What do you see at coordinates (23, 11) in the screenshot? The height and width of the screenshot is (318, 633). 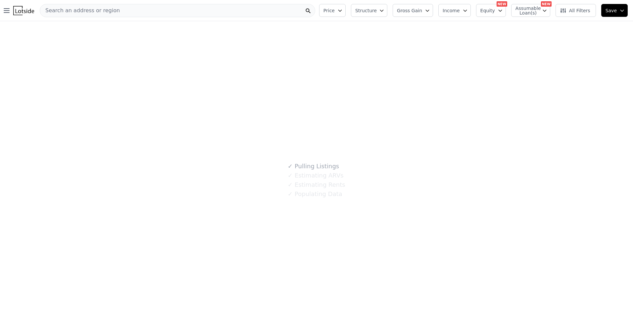 I see `img: Lotside` at bounding box center [23, 11].